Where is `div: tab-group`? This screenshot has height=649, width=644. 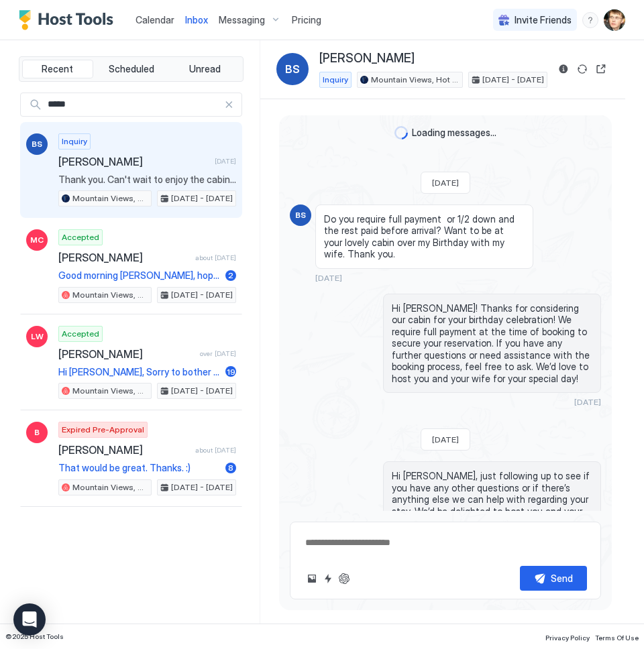 div: tab-group is located at coordinates (131, 69).